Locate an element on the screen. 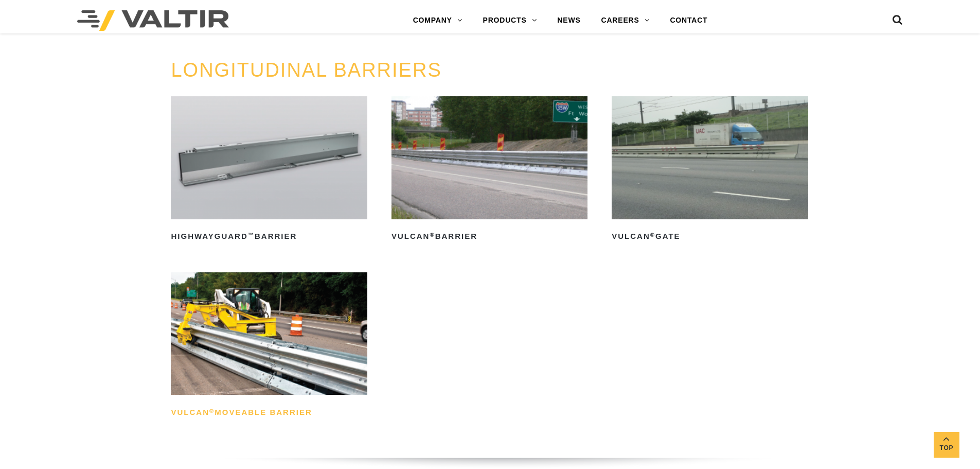 Image resolution: width=980 pixels, height=469 pixels. a: LONGITUDINAL BARRIERS is located at coordinates (306, 70).